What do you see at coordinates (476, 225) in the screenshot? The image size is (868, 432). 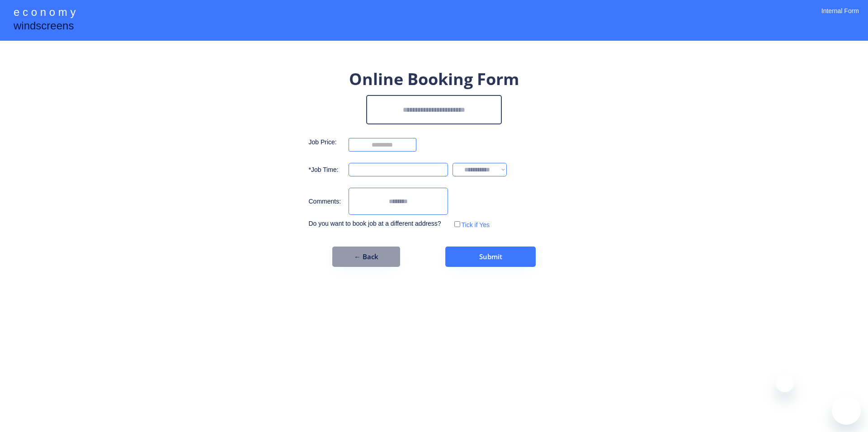 I see `label: Tick if Yes` at bounding box center [476, 225].